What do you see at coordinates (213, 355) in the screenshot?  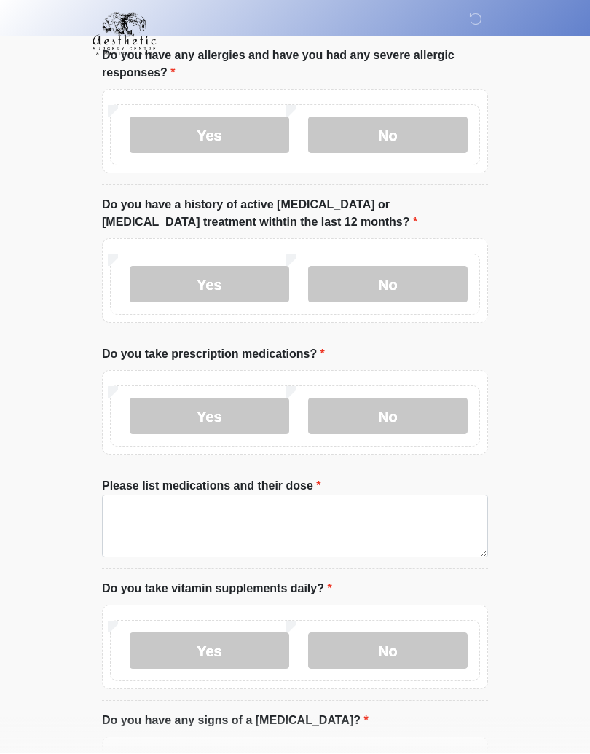 I see `label: Do you take prescription medications?` at bounding box center [213, 355].